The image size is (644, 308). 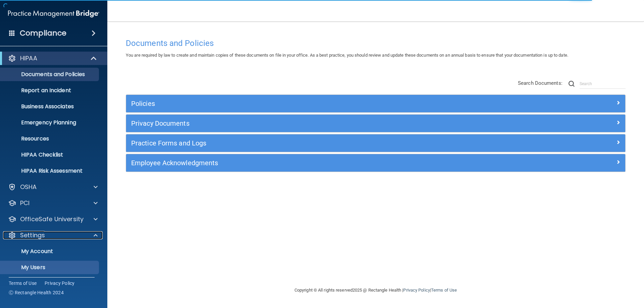 What do you see at coordinates (376, 163) in the screenshot?
I see `a: Employee Acknowledgments` at bounding box center [376, 163].